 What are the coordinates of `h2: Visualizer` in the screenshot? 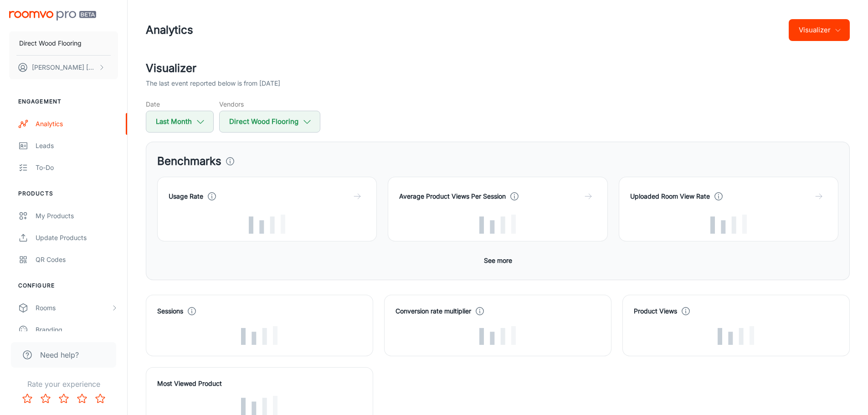 It's located at (497, 68).